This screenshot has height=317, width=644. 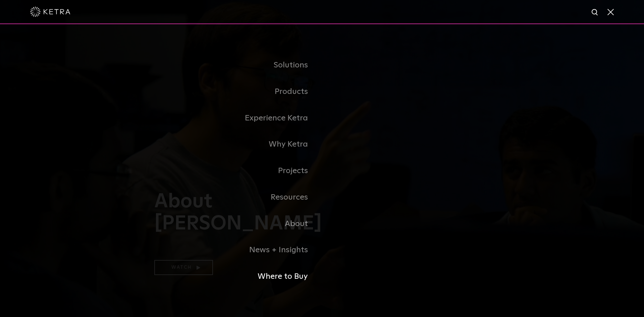 What do you see at coordinates (238, 118) in the screenshot?
I see `a: Experience Ketra` at bounding box center [238, 118].